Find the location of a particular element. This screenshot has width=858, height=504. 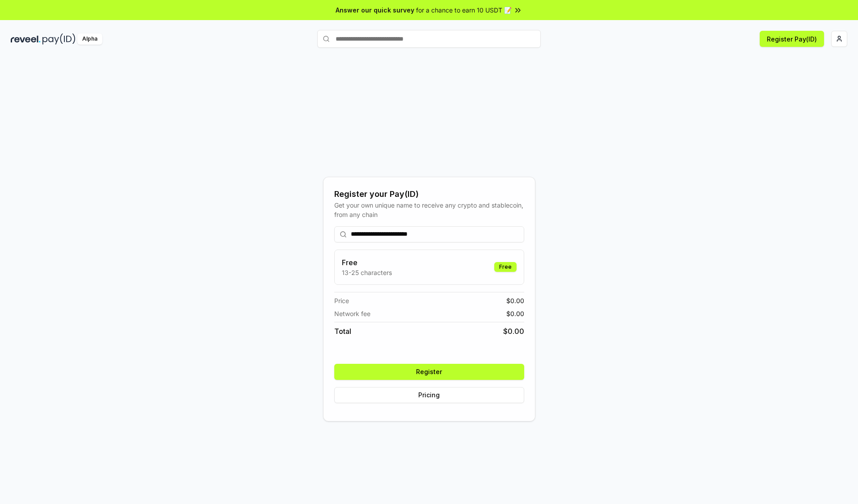

p: 13-25 characters is located at coordinates (366, 272).